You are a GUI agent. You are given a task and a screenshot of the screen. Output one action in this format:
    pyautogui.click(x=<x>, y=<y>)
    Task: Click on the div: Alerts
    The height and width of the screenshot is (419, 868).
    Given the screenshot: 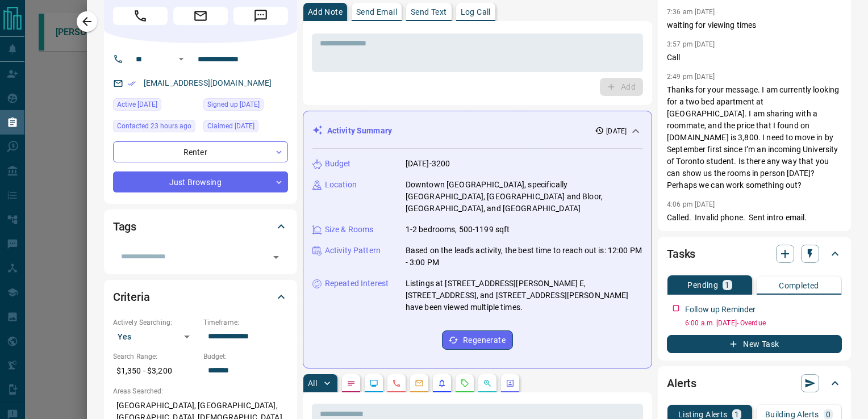 What is the action you would take?
    pyautogui.click(x=754, y=384)
    